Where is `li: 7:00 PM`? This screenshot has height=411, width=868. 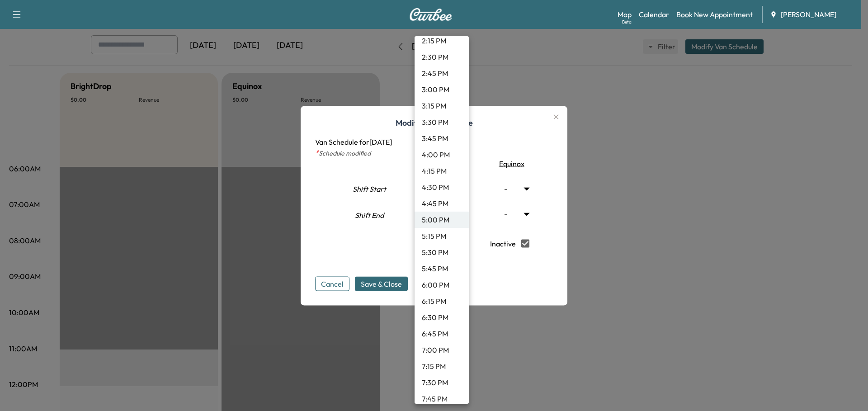 li: 7:00 PM is located at coordinates (442, 350).